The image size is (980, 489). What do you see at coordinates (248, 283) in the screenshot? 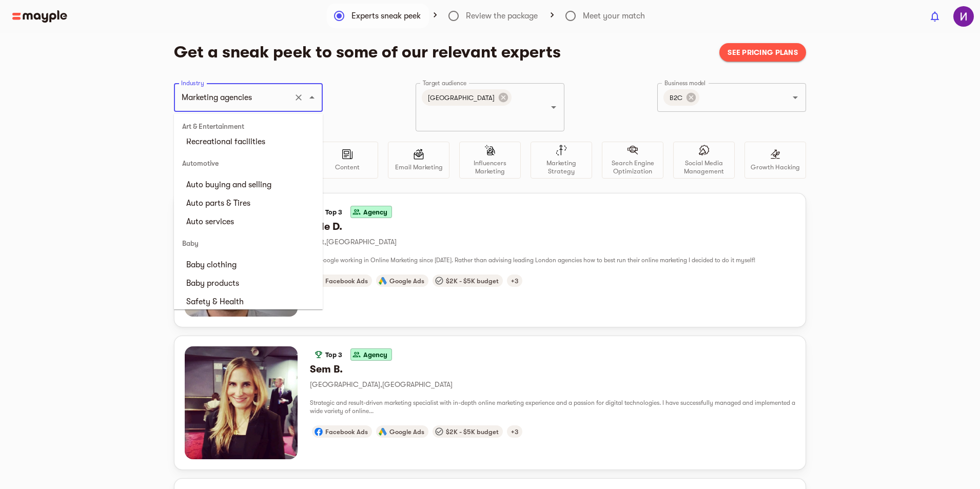
I see `li: Baby products` at bounding box center [248, 283].